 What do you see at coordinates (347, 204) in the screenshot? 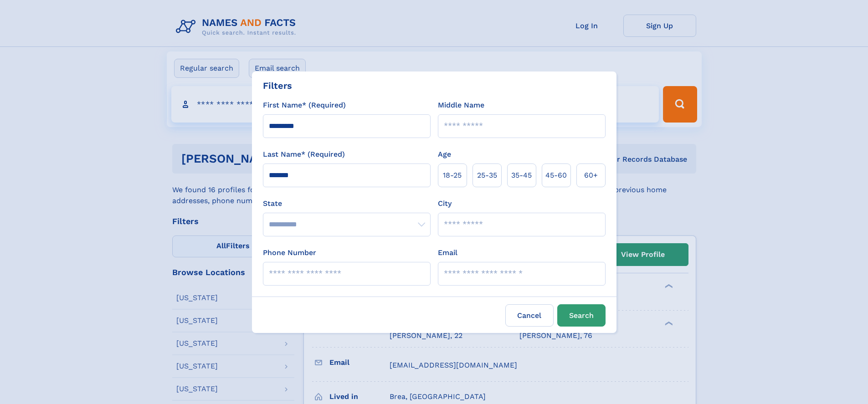
I see `label: State` at bounding box center [347, 204].